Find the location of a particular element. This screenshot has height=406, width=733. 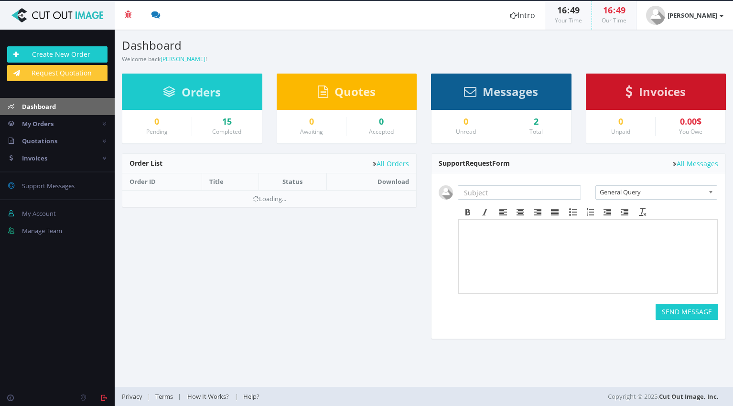

div: Align right is located at coordinates (537, 212).